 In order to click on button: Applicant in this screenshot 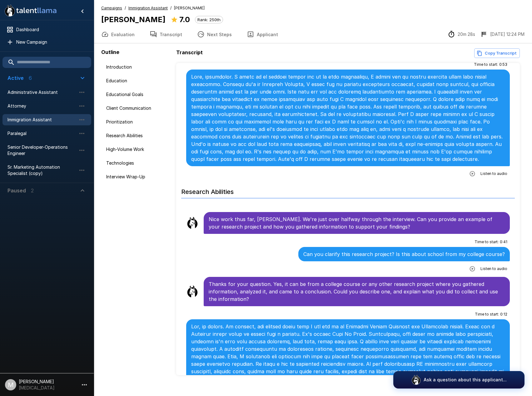, I will do `click(262, 34)`.